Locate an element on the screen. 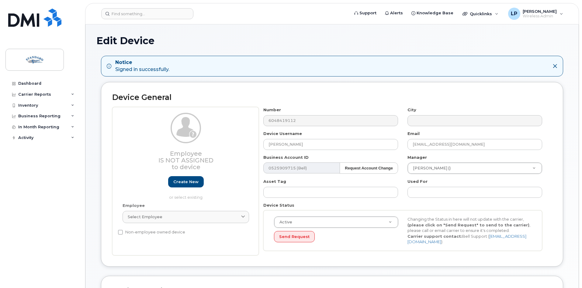 Image resolution: width=582 pixels, height=288 pixels. strong: Carrier support contact: is located at coordinates (435, 236).